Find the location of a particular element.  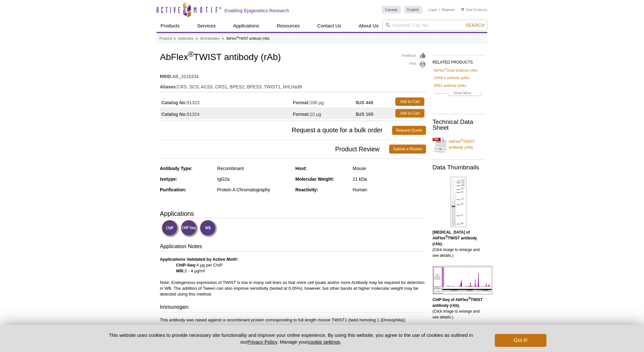

td: 91323 is located at coordinates (226, 101).